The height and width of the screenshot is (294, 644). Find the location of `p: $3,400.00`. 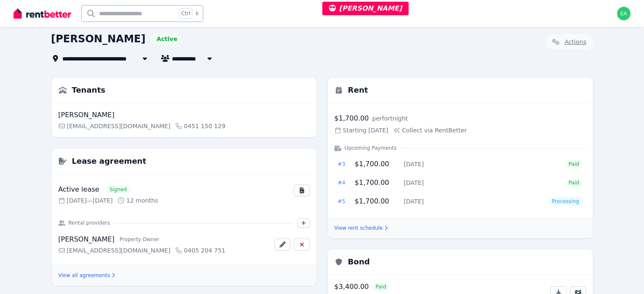

p: $3,400.00 is located at coordinates (351, 287).